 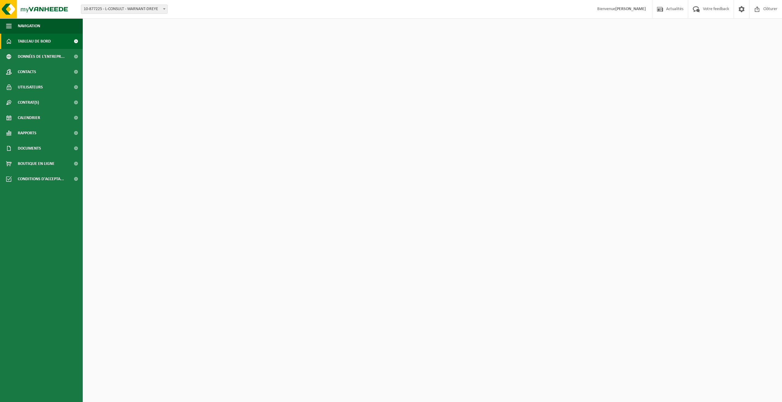 What do you see at coordinates (29, 118) in the screenshot?
I see `span: Calendrier` at bounding box center [29, 118].